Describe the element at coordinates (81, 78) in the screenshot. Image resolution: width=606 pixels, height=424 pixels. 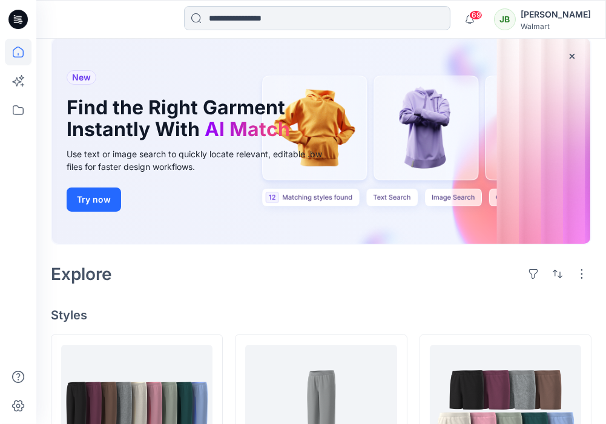
I see `span: New` at that location.